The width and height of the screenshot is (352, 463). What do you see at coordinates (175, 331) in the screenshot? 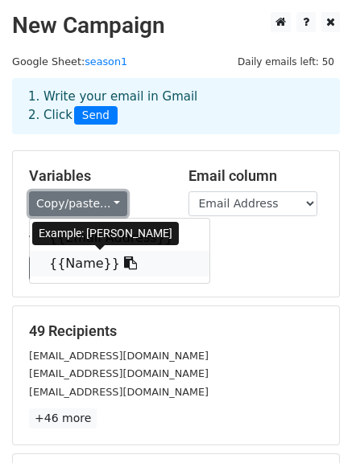
I see `h5: 49 Recipients` at bounding box center [175, 331].